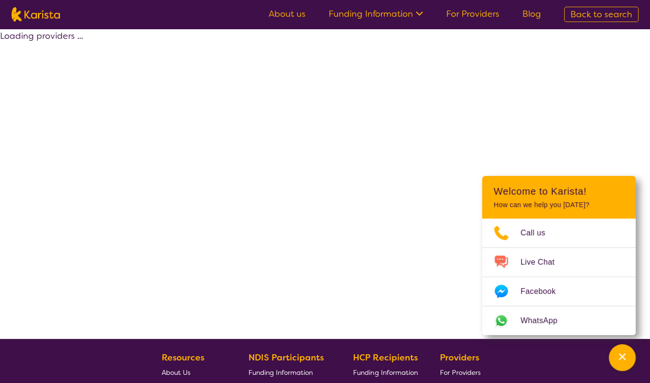  I want to click on img: Karista logo, so click(35, 14).